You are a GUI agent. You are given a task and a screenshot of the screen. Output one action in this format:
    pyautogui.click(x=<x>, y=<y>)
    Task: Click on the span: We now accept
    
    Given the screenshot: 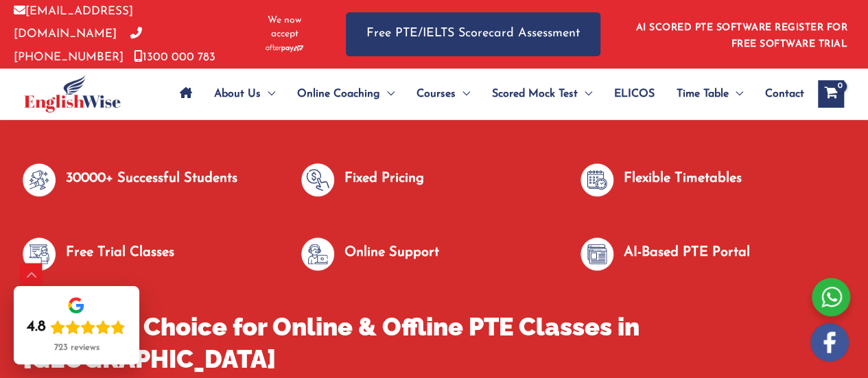 What is the action you would take?
    pyautogui.click(x=285, y=28)
    